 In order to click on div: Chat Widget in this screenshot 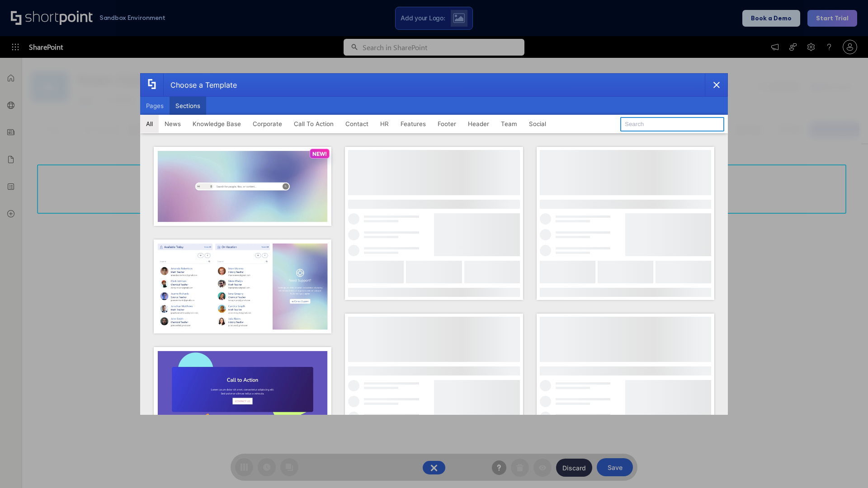, I will do `click(845, 466)`.